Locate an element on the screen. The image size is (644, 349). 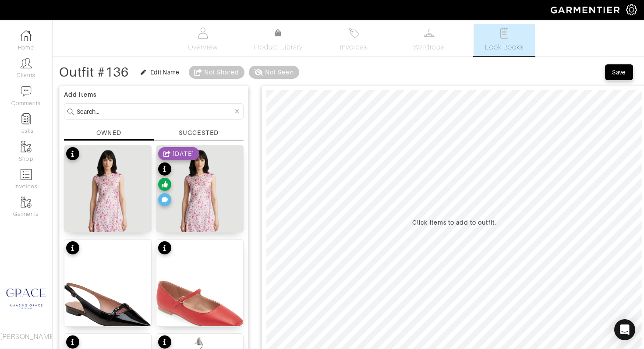
span: Product Library is located at coordinates (278, 47).